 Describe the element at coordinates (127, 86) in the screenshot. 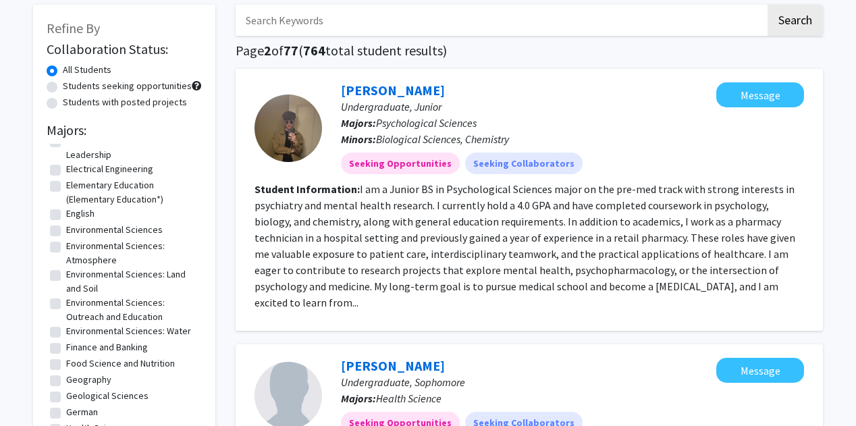

I see `label: Students seeking opportunities` at that location.